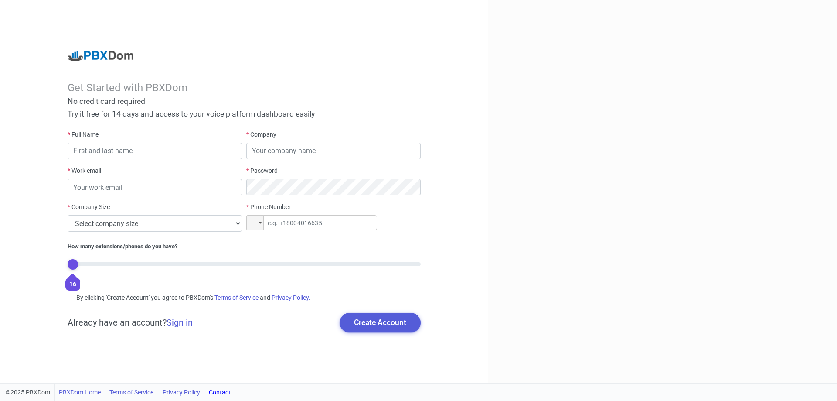 This screenshot has width=837, height=401. What do you see at coordinates (84, 170) in the screenshot?
I see `label: Work email` at bounding box center [84, 170].